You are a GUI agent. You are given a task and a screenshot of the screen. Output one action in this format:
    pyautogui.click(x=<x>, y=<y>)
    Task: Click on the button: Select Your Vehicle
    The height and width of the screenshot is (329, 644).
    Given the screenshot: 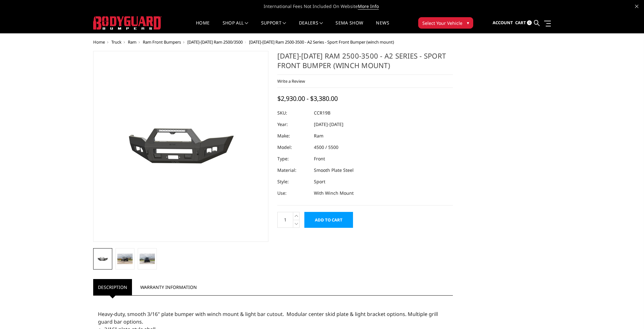 What is the action you would take?
    pyautogui.click(x=445, y=23)
    